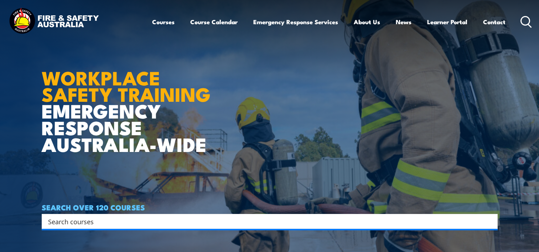 This screenshot has width=539, height=252. Describe the element at coordinates (266, 221) in the screenshot. I see `form: Search form` at that location.